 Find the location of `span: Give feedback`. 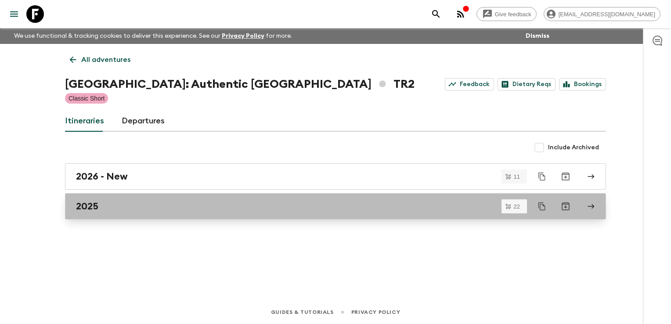

span: Give feedback is located at coordinates (513, 14).